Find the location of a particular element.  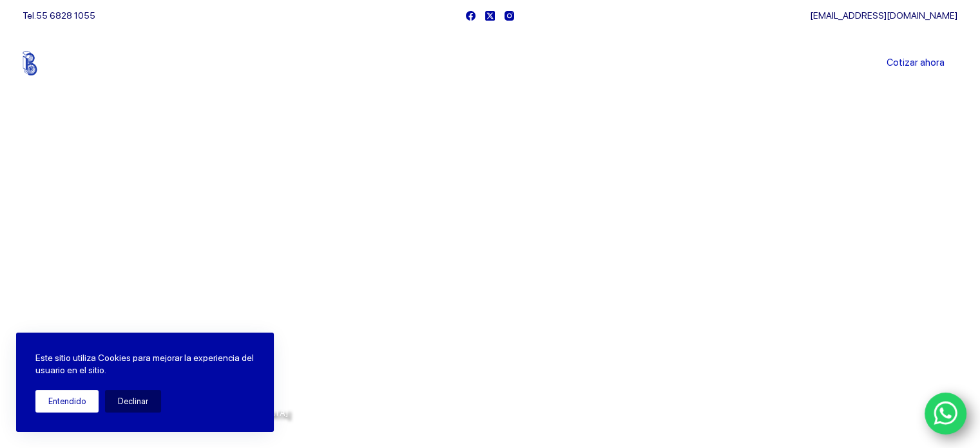

img: Balerytodo is located at coordinates (63, 63).